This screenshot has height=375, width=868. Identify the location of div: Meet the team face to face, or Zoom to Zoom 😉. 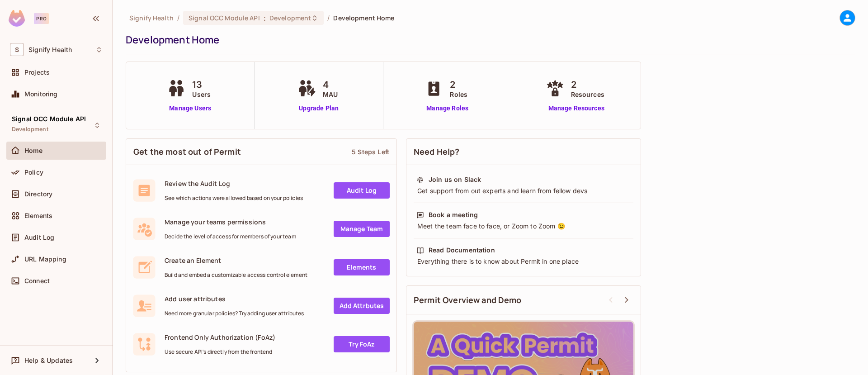
(524, 226).